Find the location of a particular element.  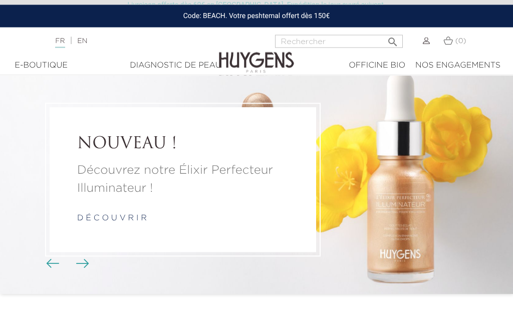

a: NOUVEAU ! is located at coordinates (183, 145).